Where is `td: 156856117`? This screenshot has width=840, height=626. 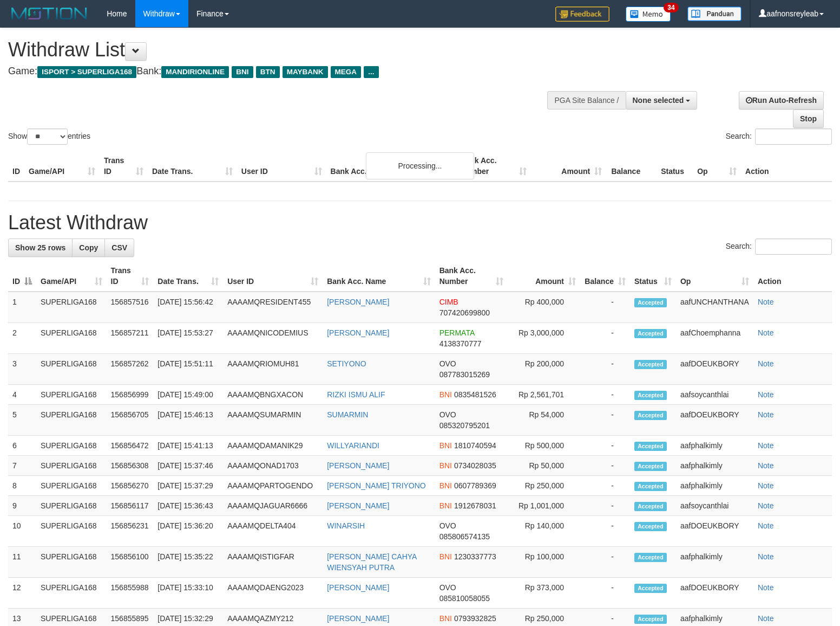 td: 156856117 is located at coordinates (130, 505).